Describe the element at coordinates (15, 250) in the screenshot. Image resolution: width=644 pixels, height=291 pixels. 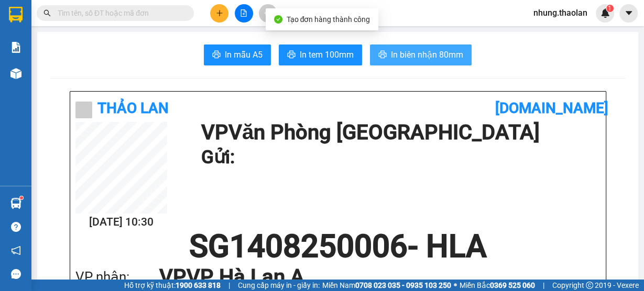
I see `span: notification` at that location.